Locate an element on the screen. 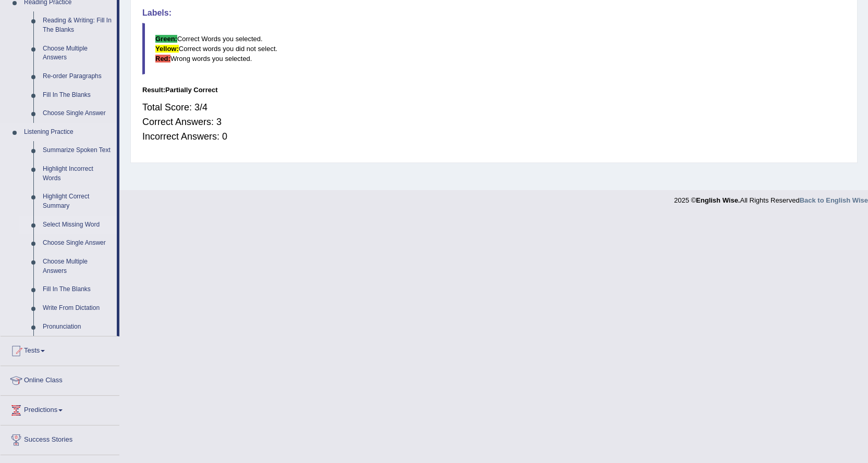 This screenshot has height=463, width=868. a: Highlight Incorrect Words is located at coordinates (77, 173).